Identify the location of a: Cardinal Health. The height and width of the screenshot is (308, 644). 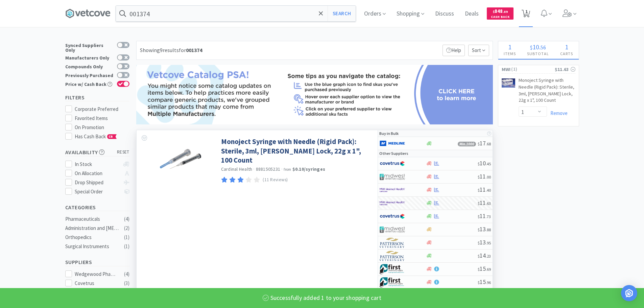
(237, 169).